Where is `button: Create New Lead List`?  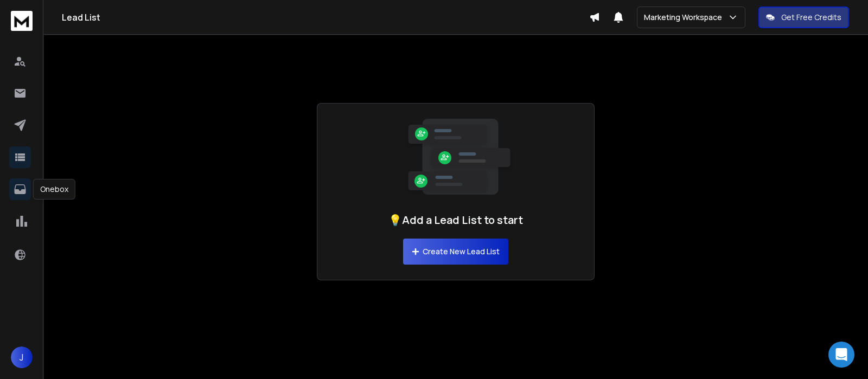 button: Create New Lead List is located at coordinates (456, 251).